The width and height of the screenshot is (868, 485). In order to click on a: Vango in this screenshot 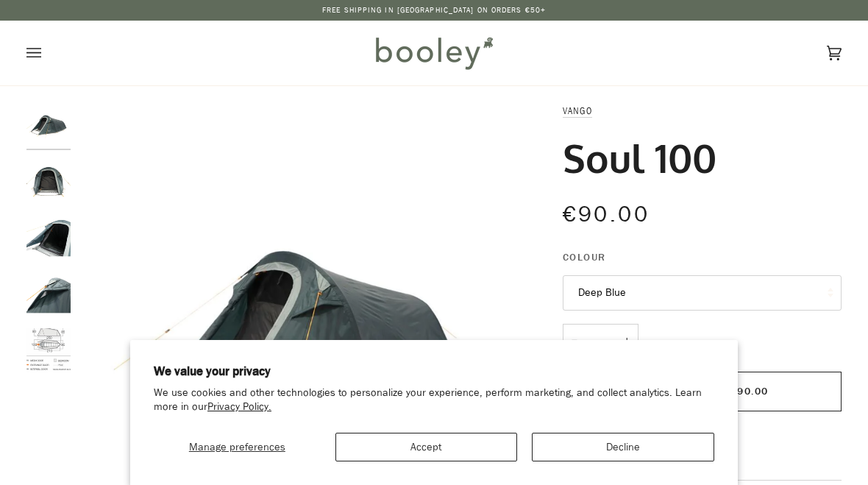, I will do `click(578, 110)`.